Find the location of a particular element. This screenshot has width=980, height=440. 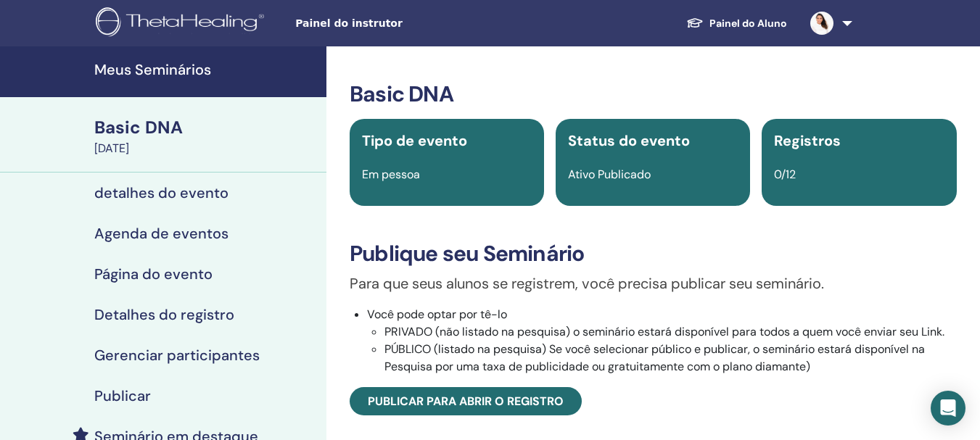

font: Painel do Aluno is located at coordinates (748, 23).